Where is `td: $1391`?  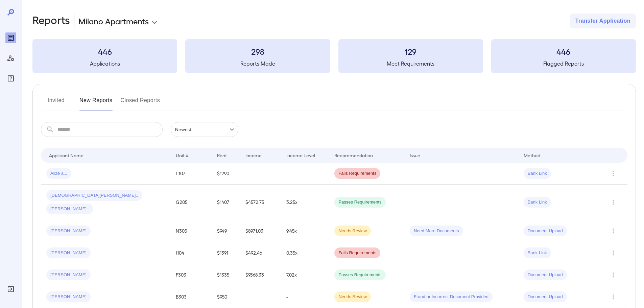
td: $1391 is located at coordinates (226, 253).